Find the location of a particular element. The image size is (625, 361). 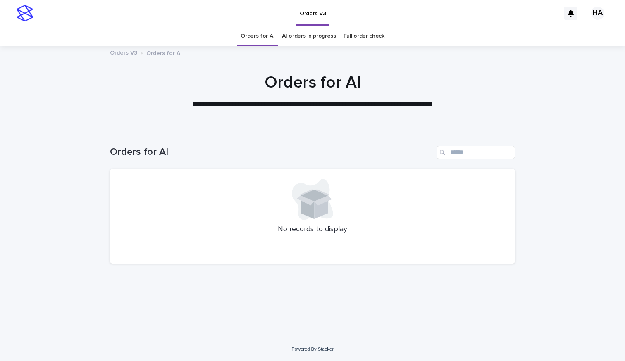

a: Orders V3 is located at coordinates (124, 52).